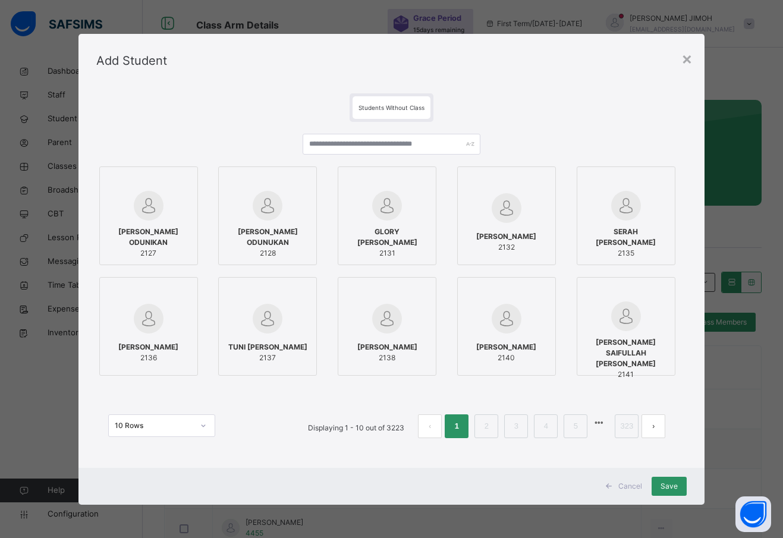 This screenshot has width=783, height=538. I want to click on li: 2, so click(486, 426).